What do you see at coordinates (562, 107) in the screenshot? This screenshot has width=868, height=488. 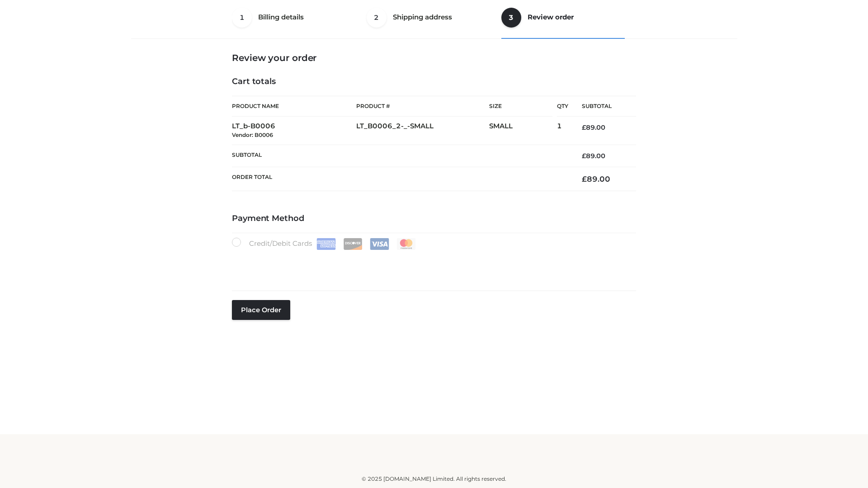 I see `th: Qty` at bounding box center [562, 107].